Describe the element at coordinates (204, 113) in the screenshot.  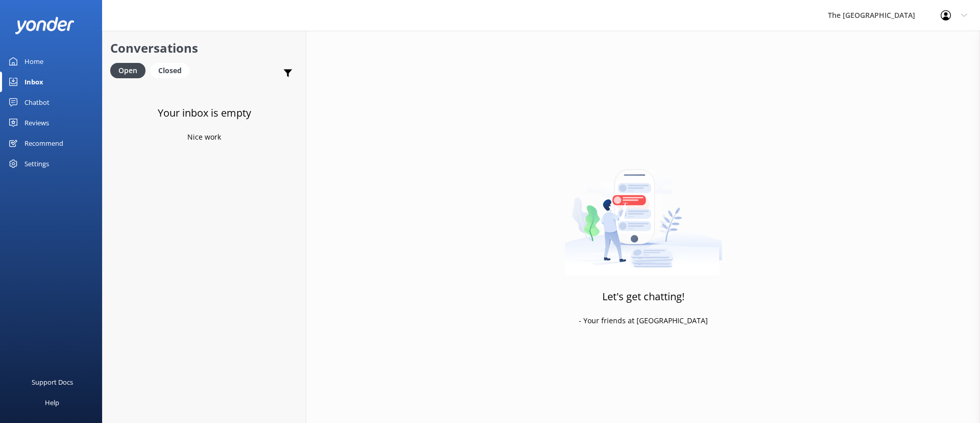
I see `h3: Your inbox is empty` at that location.